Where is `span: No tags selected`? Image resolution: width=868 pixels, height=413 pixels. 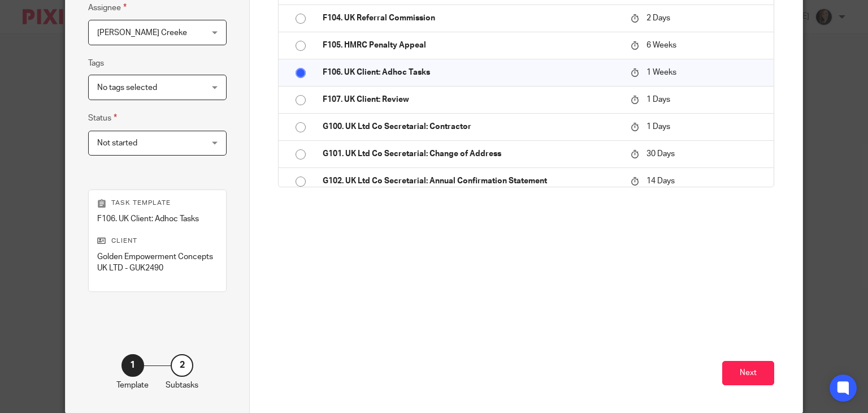 span: No tags selected is located at coordinates (127, 88).